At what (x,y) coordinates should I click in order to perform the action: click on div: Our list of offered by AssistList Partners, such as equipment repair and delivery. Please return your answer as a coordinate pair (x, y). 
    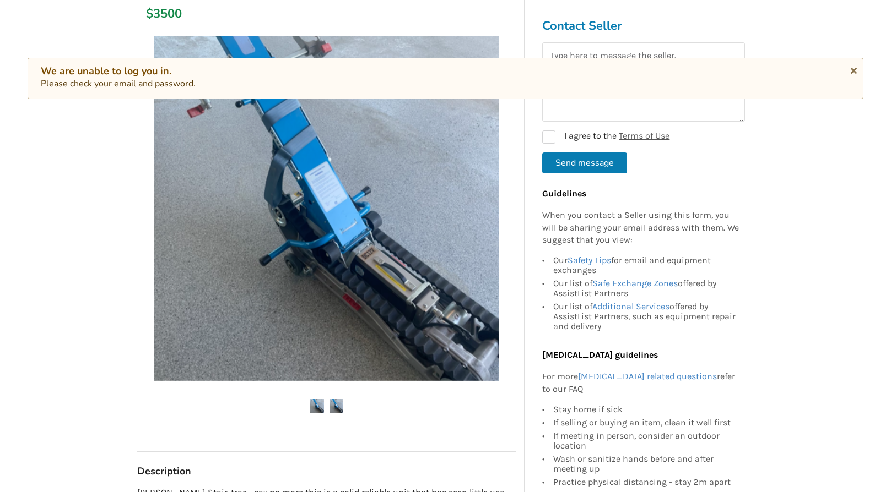
    Looking at the image, I should click on (646, 316).